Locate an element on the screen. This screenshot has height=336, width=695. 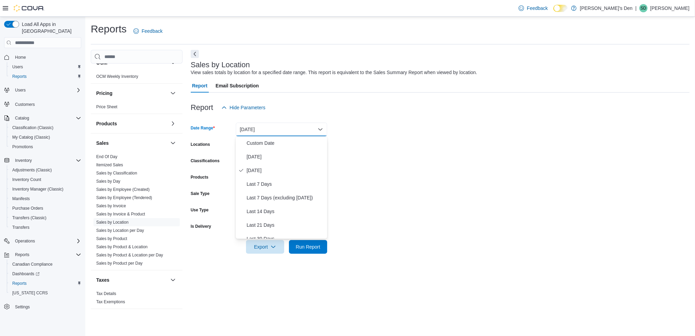
span: Sales by Location is located at coordinates (112, 222).